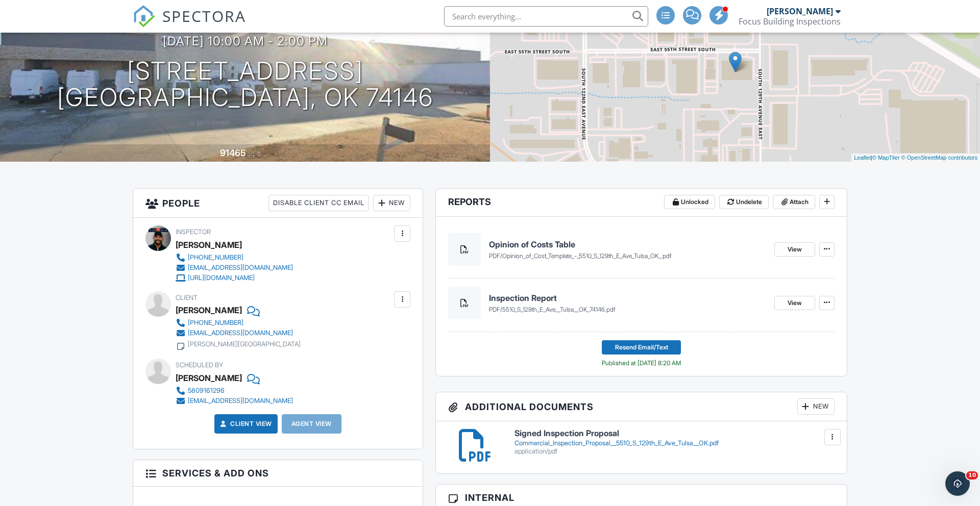 The image size is (980, 506). Describe the element at coordinates (790, 22) in the screenshot. I see `div: Focus Building Inspections` at that location.